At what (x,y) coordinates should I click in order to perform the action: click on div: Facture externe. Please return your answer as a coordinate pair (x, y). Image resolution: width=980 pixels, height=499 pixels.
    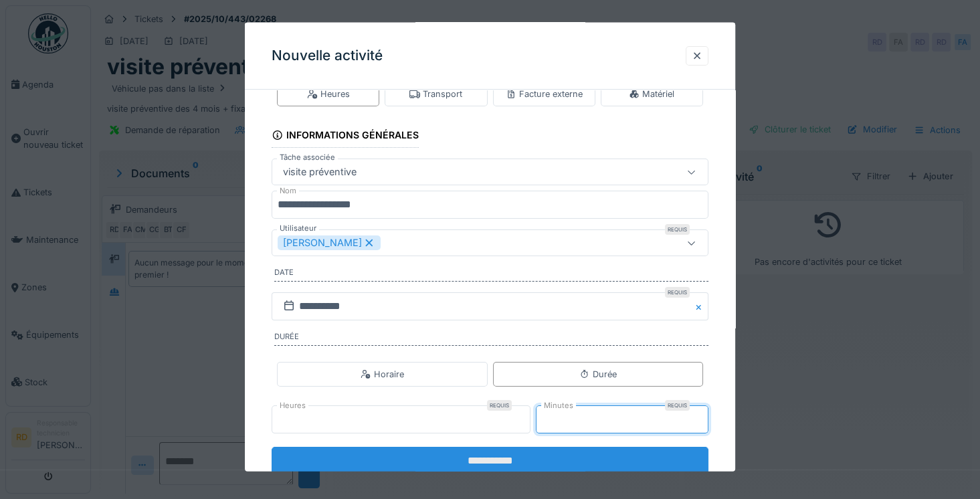
    Looking at the image, I should click on (544, 94).